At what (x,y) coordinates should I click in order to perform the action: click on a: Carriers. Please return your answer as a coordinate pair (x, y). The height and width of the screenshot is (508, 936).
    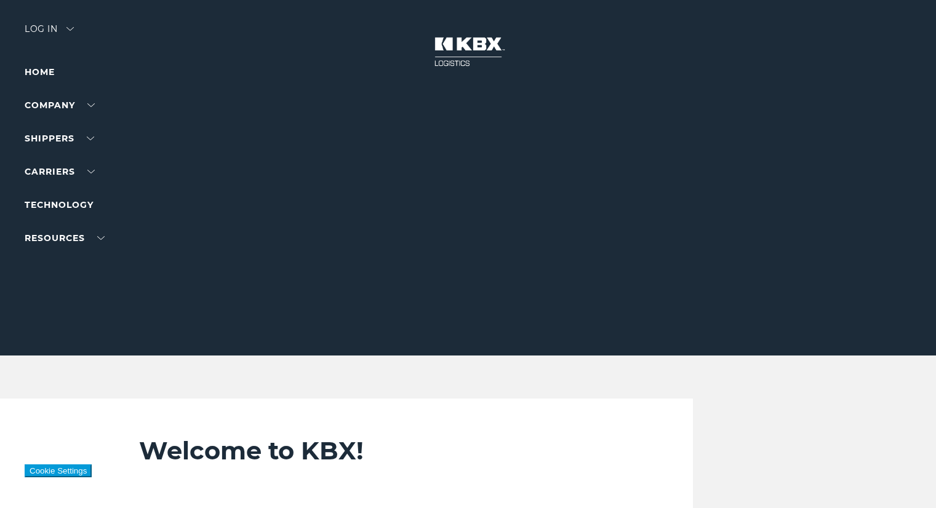
    Looking at the image, I should click on (60, 172).